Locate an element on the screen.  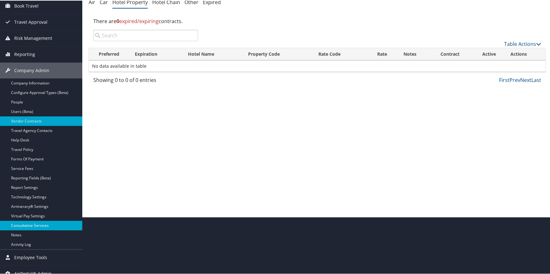
span: expired/expiring is located at coordinates (137, 21).